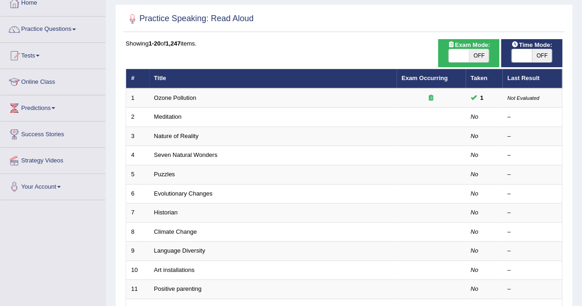  What do you see at coordinates (173, 43) in the screenshot?
I see `b: 1,247` at bounding box center [173, 43].